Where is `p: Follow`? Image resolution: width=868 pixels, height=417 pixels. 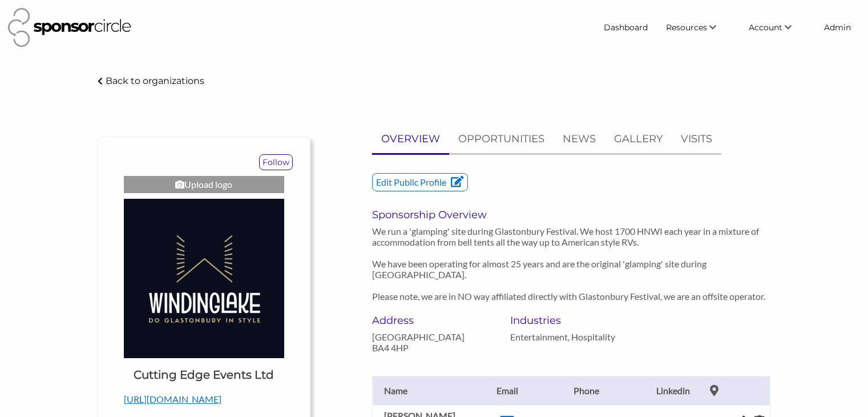
p: Follow is located at coordinates (275, 162).